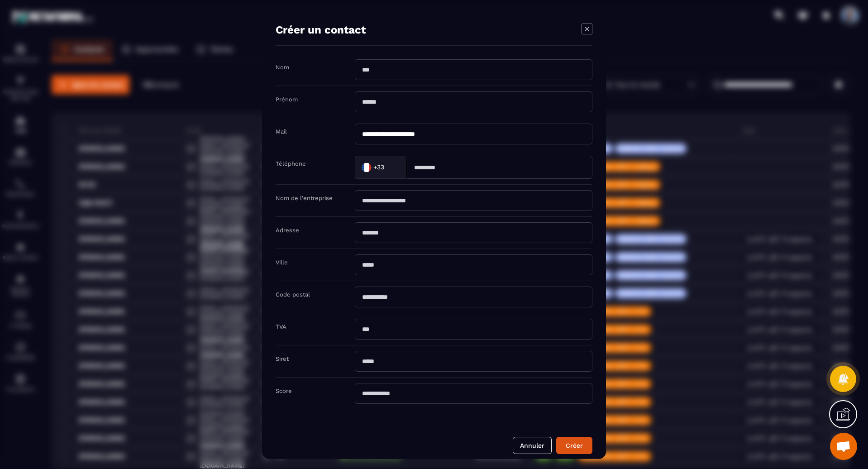 The image size is (868, 469). Describe the element at coordinates (367, 167) in the screenshot. I see `img: Country Flag` at that location.